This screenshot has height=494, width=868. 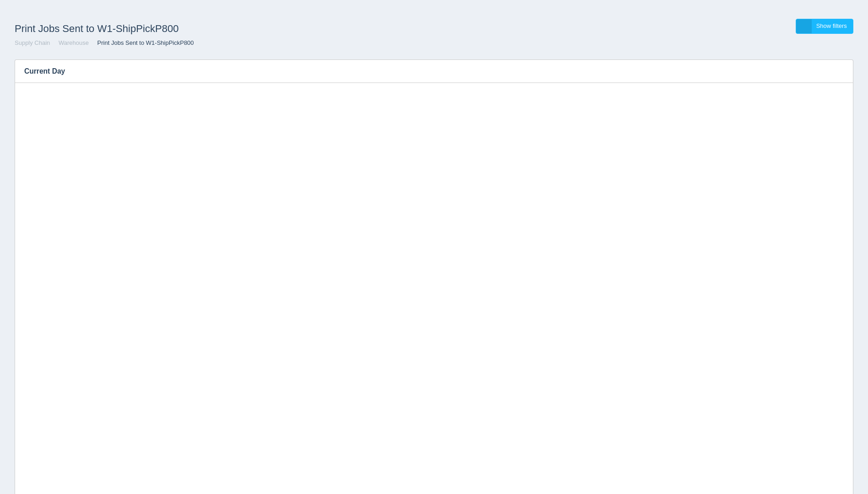 I want to click on h1: Print Jobs Sent to W1-ShipPickP800, so click(x=224, y=29).